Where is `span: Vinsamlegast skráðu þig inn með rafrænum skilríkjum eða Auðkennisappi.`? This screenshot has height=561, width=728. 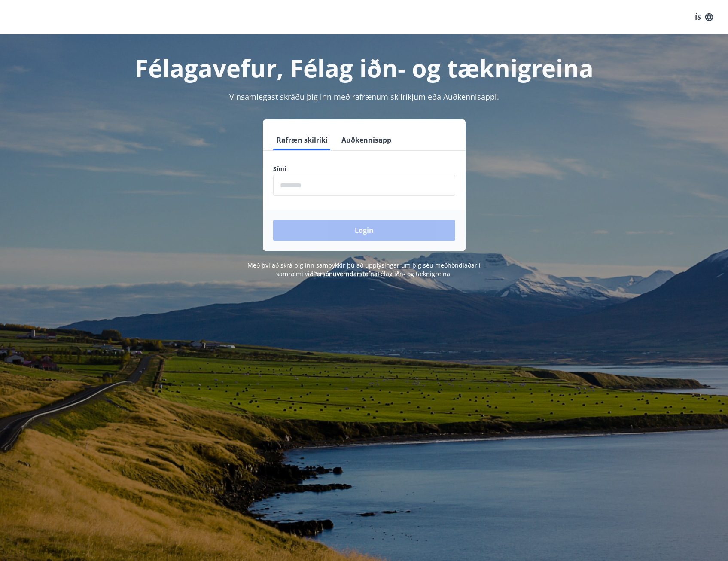 span: Vinsamlegast skráðu þig inn með rafrænum skilríkjum eða Auðkennisappi. is located at coordinates (364, 97).